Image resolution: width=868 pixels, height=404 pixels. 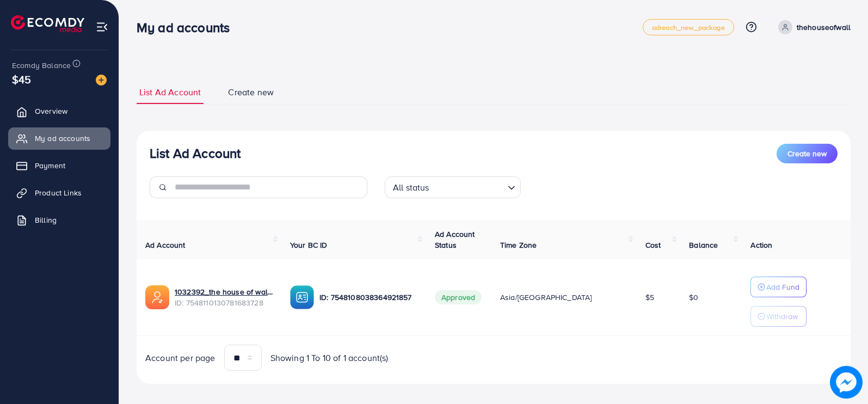 I want to click on span: List Ad Account, so click(x=170, y=92).